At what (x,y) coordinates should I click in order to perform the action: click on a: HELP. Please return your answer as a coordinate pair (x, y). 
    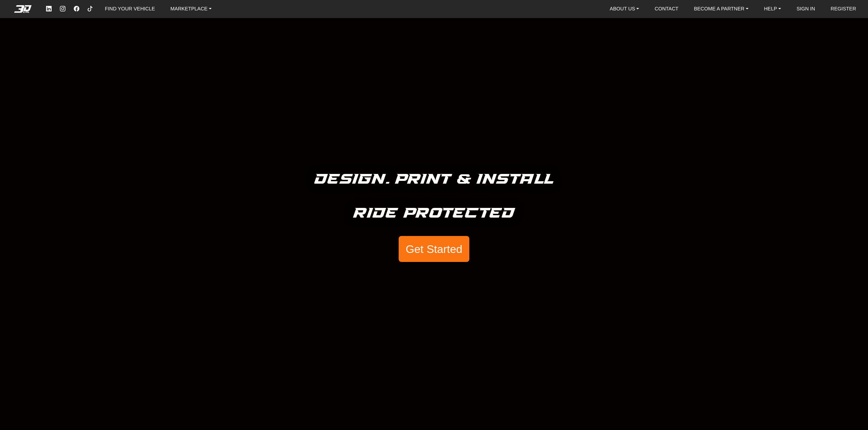
    Looking at the image, I should click on (773, 9).